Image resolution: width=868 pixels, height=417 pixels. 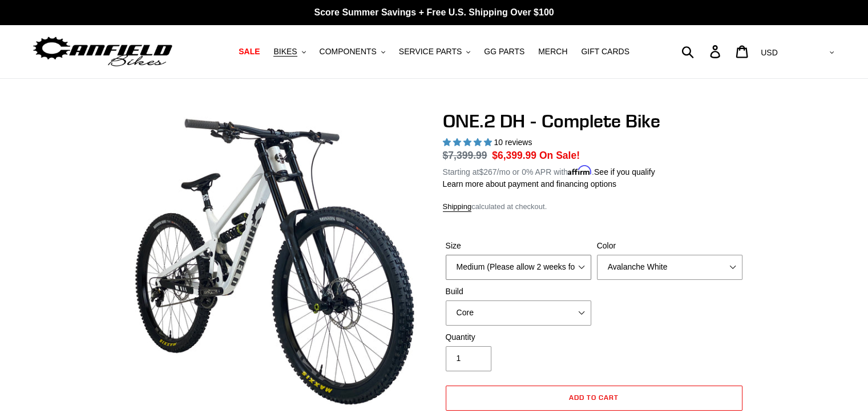 What do you see at coordinates (504, 51) in the screenshot?
I see `span: GG PARTS` at bounding box center [504, 51].